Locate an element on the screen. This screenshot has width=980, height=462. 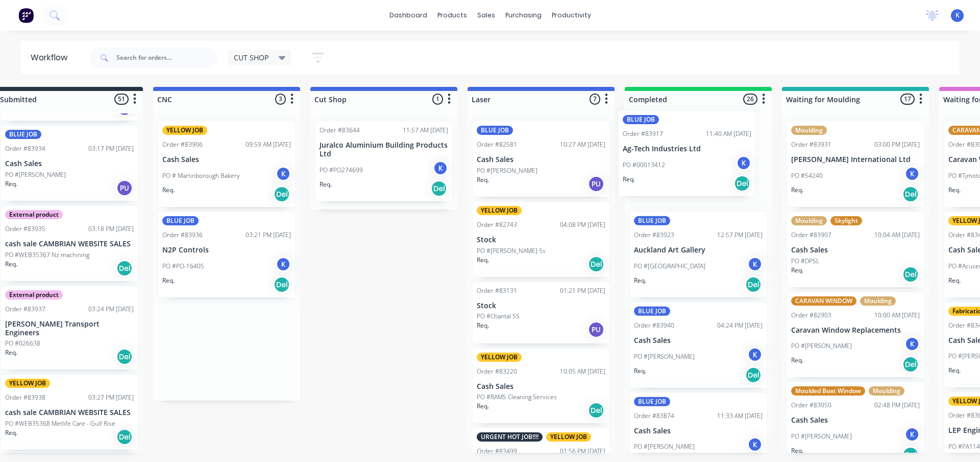
input: Search for orders... is located at coordinates (167, 58).